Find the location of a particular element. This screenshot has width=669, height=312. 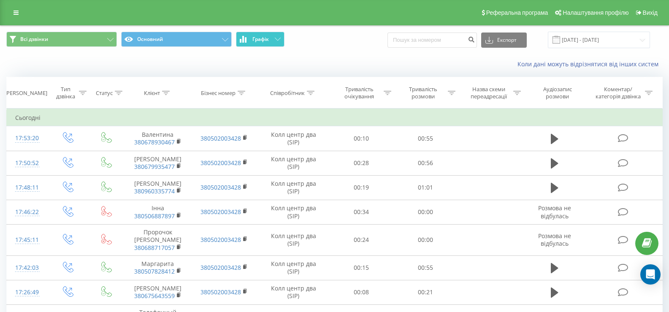

div: 17:50:52 is located at coordinates (27, 163).